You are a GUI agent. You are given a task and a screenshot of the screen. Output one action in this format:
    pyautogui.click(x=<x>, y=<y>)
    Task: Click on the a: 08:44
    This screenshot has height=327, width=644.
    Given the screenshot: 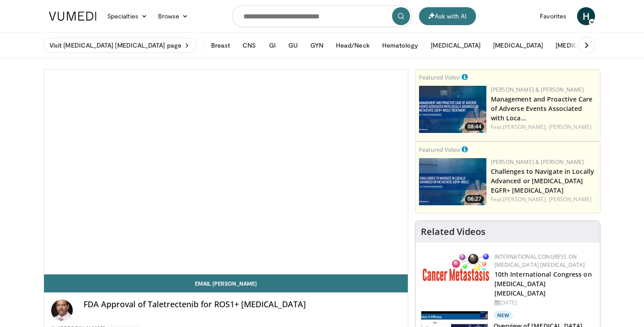 What is the action you would take?
    pyautogui.click(x=453, y=109)
    